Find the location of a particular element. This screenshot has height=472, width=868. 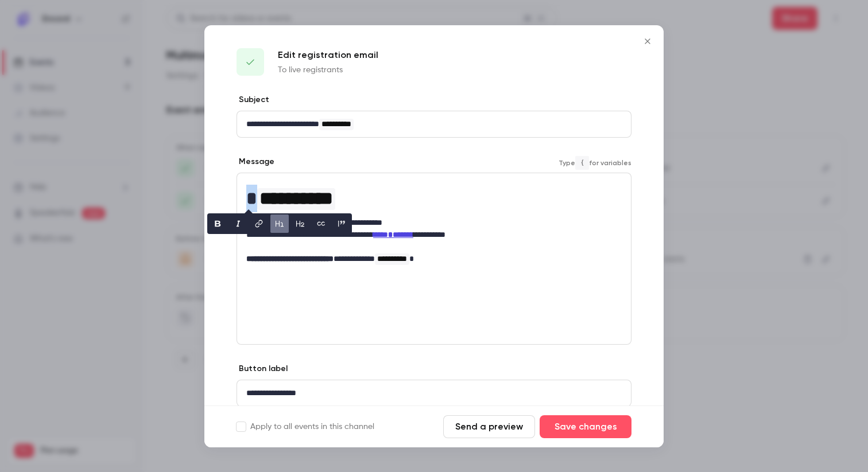

button: Close is located at coordinates (647, 42).